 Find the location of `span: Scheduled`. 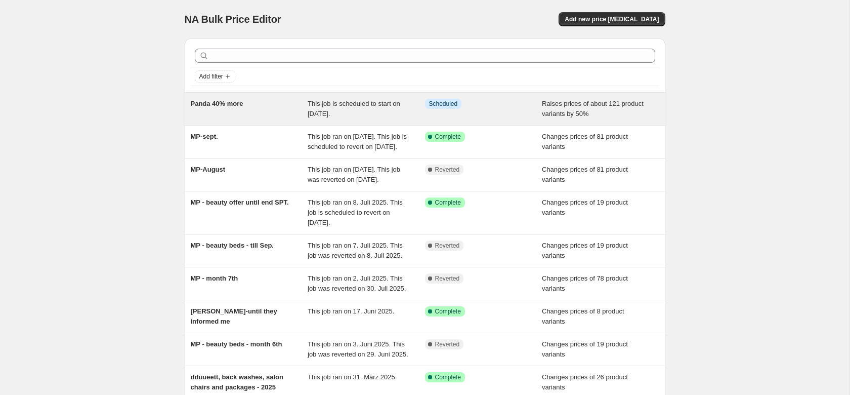

span: Scheduled is located at coordinates (443, 104).